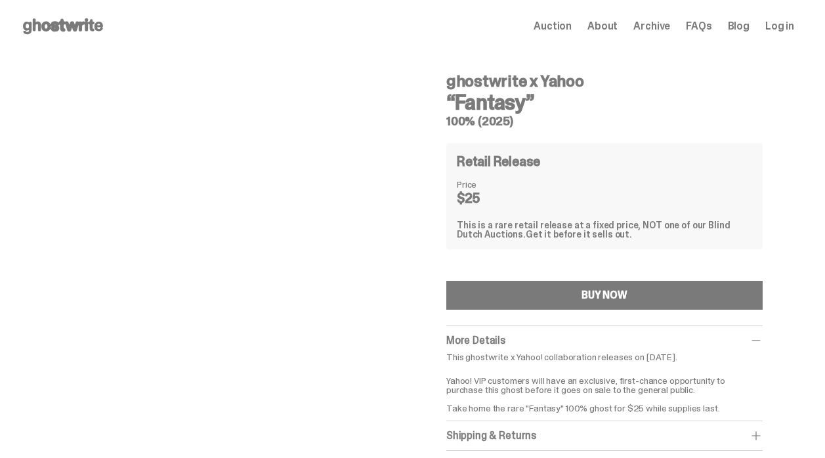 This screenshot has height=458, width=825. What do you see at coordinates (604, 390) in the screenshot?
I see `p: Yahoo! VIP customers will have an exclusive, first-chance opportunity to purchase this ghost befo...` at bounding box center [604, 390].